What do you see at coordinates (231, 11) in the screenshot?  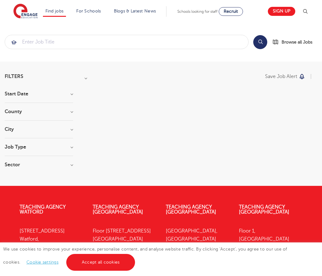 I see `a: Recruit` at bounding box center [231, 11].